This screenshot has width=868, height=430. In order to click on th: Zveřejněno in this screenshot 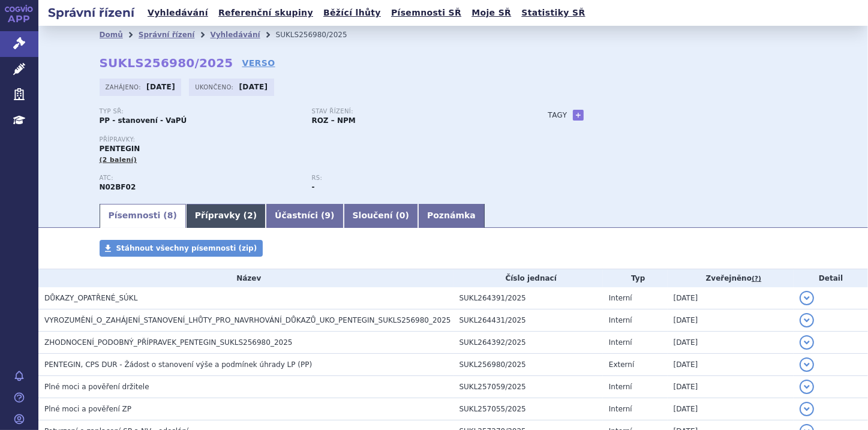, I will do `click(731, 278)`.